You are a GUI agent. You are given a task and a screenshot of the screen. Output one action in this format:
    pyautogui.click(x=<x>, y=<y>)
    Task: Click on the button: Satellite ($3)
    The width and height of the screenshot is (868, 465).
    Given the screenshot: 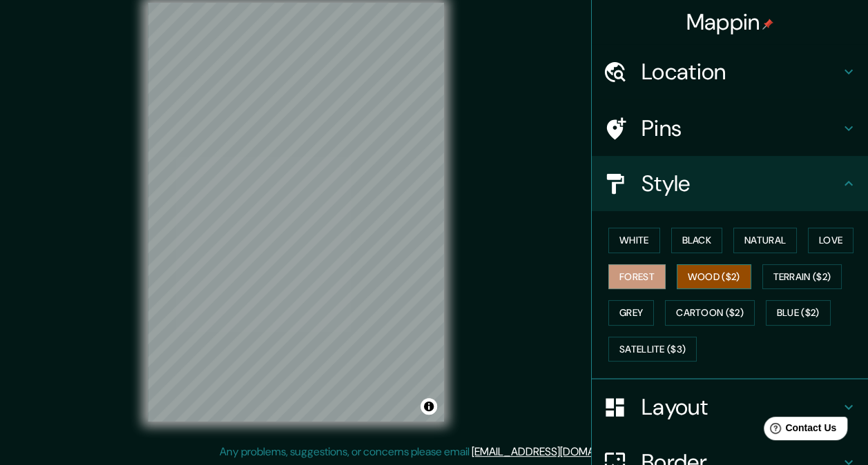 What is the action you would take?
    pyautogui.click(x=652, y=349)
    